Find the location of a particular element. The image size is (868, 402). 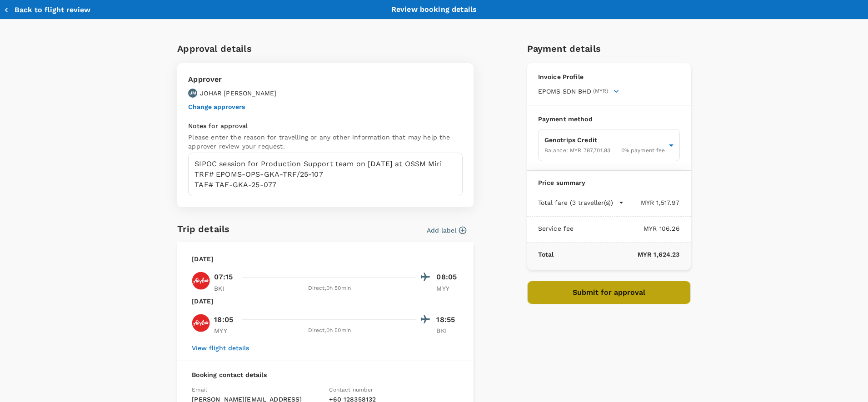

p: Invoice Profile is located at coordinates (609, 77).